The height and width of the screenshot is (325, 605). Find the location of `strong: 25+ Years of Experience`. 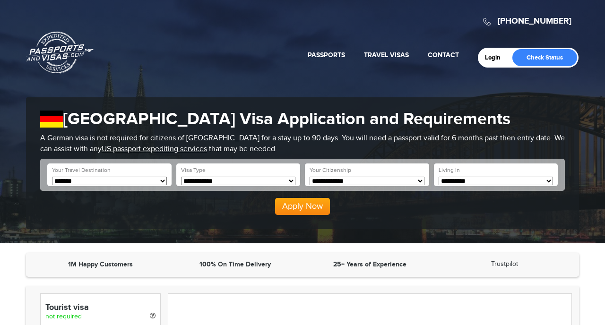

strong: 25+ Years of Experience is located at coordinates (370, 264).